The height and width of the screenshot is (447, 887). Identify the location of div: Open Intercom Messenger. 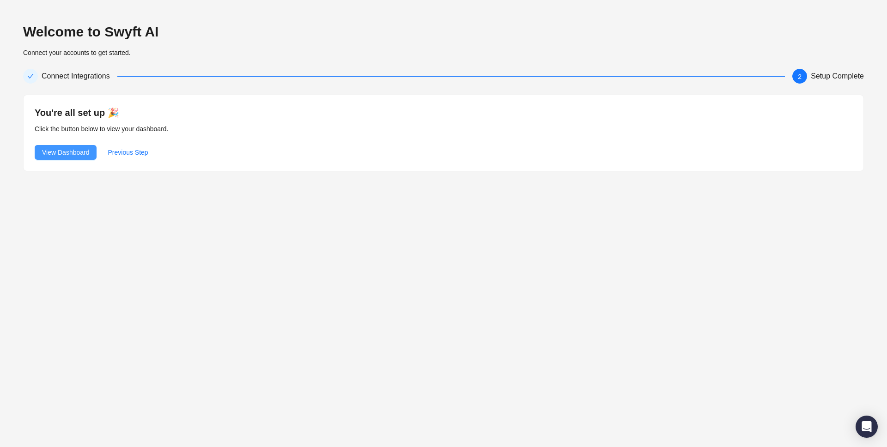
(867, 427).